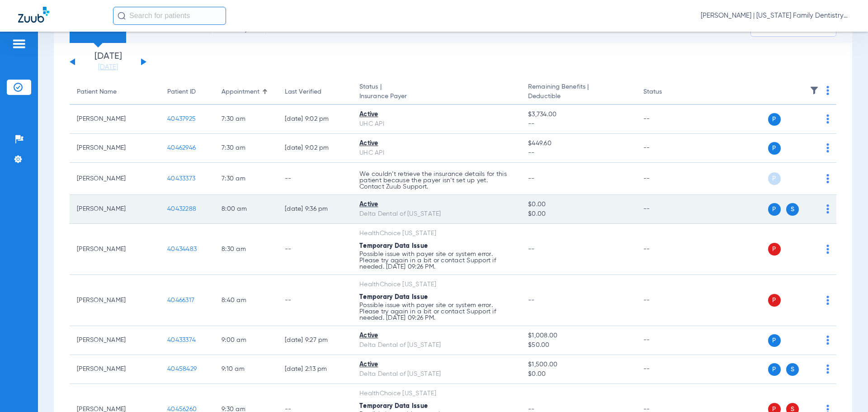 This screenshot has height=412, width=868. What do you see at coordinates (246, 249) in the screenshot?
I see `td: 8:30 AM` at bounding box center [246, 249].